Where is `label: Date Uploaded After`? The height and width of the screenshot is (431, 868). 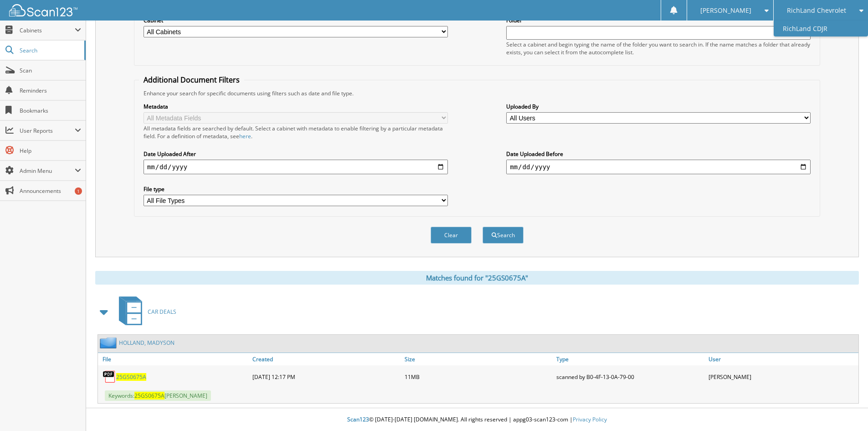
label: Date Uploaded After is located at coordinates (295, 153).